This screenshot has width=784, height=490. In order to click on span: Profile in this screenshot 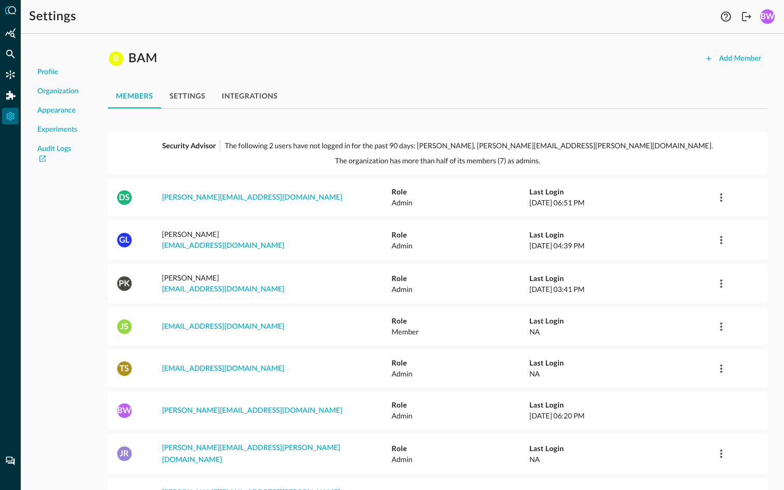, I will do `click(48, 72)`.